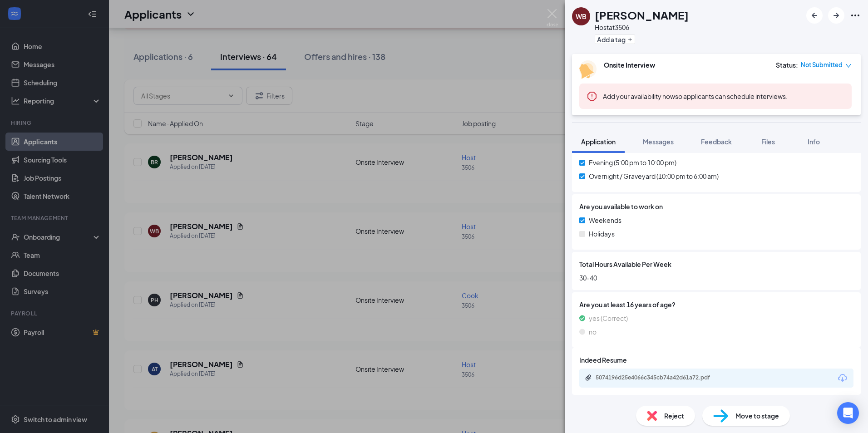  I want to click on span: Info, so click(813, 142).